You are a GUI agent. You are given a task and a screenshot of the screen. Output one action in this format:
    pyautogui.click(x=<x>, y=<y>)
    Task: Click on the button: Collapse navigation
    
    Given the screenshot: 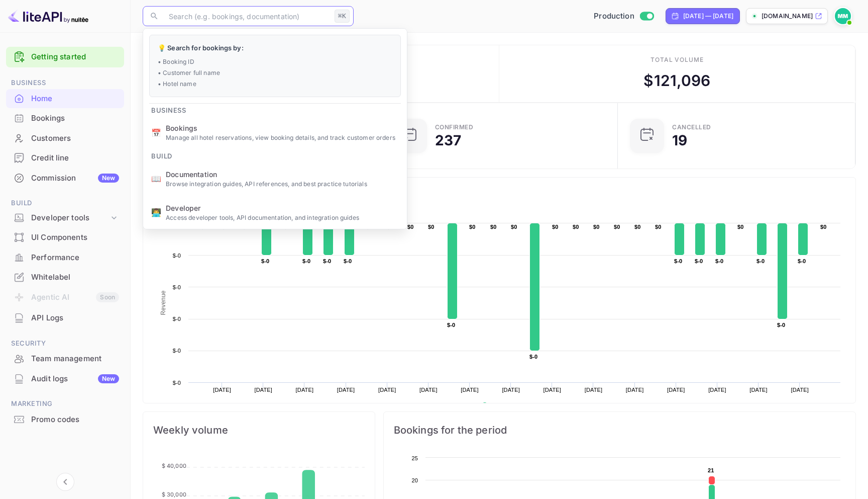 What is the action you would take?
    pyautogui.click(x=66, y=482)
    